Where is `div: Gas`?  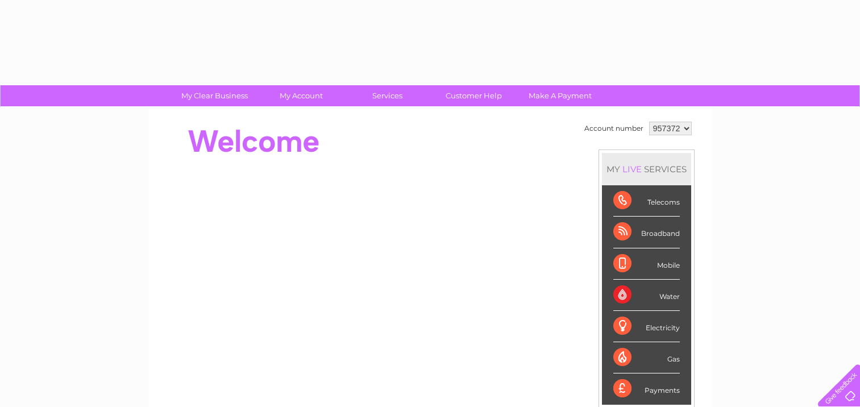 div: Gas is located at coordinates (647, 358).